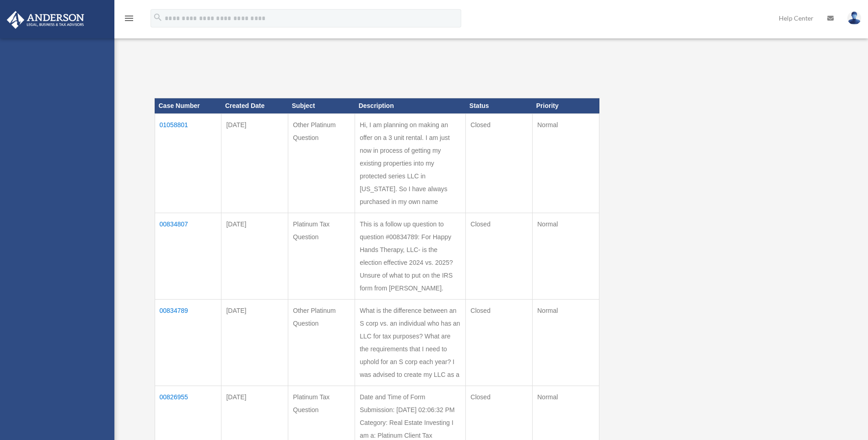 The image size is (868, 440). Describe the element at coordinates (188, 106) in the screenshot. I see `th: Case Number` at that location.